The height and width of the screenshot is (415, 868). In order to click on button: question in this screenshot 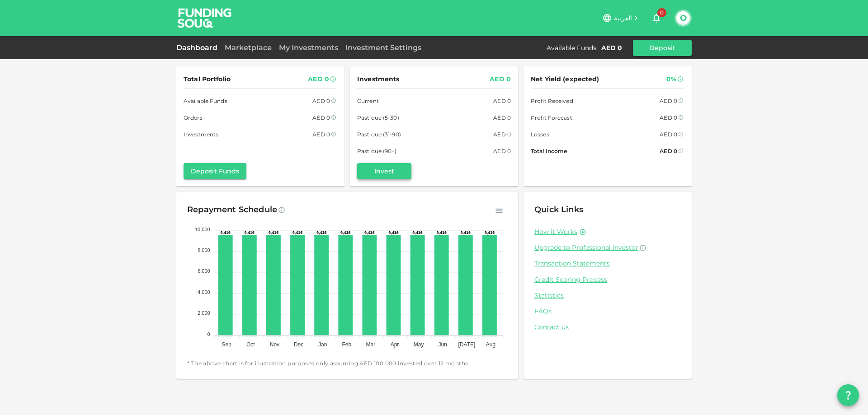, I will do `click(848, 395)`.